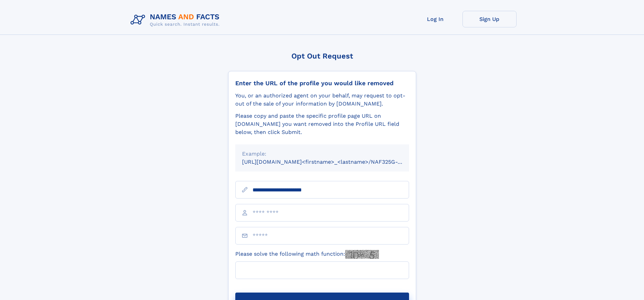  Describe the element at coordinates (489, 19) in the screenshot. I see `a: Sign Up` at that location.